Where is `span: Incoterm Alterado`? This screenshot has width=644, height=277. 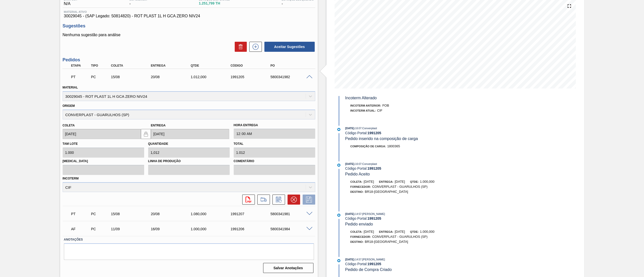 span: Incoterm Alterado is located at coordinates (360, 98).